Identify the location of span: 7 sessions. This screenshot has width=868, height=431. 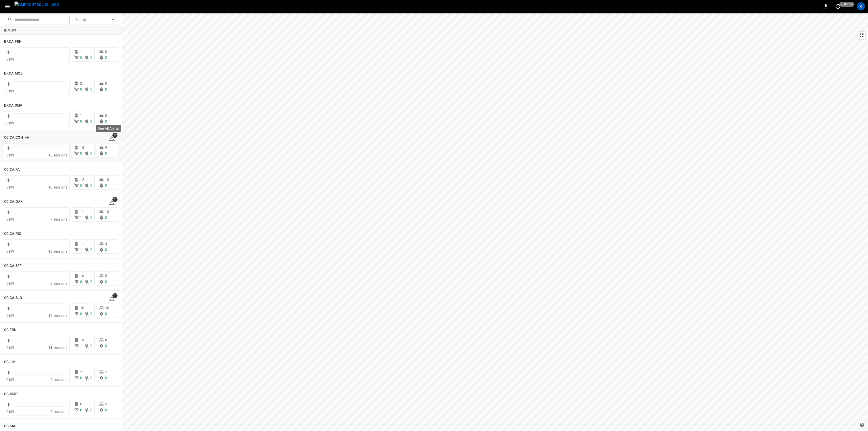
(59, 219).